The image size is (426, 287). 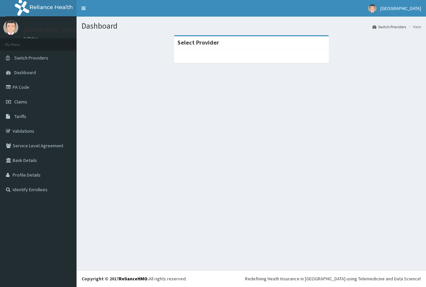 What do you see at coordinates (251, 279) in the screenshot?
I see `footer: All rights reserved.` at bounding box center [251, 279].